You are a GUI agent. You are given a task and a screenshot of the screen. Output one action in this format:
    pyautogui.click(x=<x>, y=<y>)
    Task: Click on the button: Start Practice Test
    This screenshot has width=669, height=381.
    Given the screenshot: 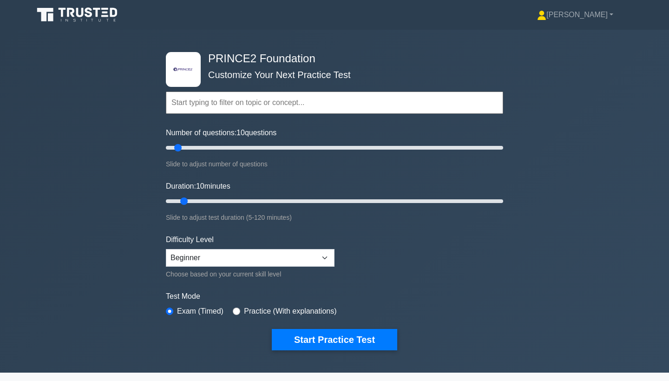 What is the action you would take?
    pyautogui.click(x=335, y=340)
    